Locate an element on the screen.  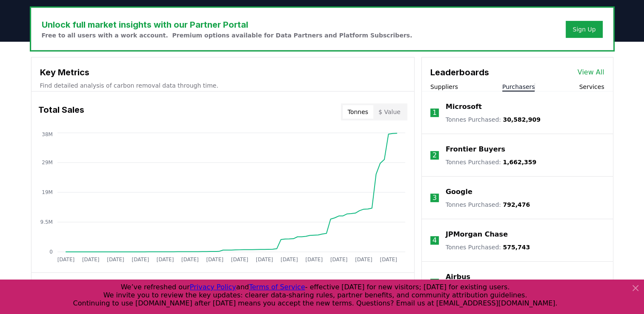
div: Sign Up is located at coordinates (584, 29).